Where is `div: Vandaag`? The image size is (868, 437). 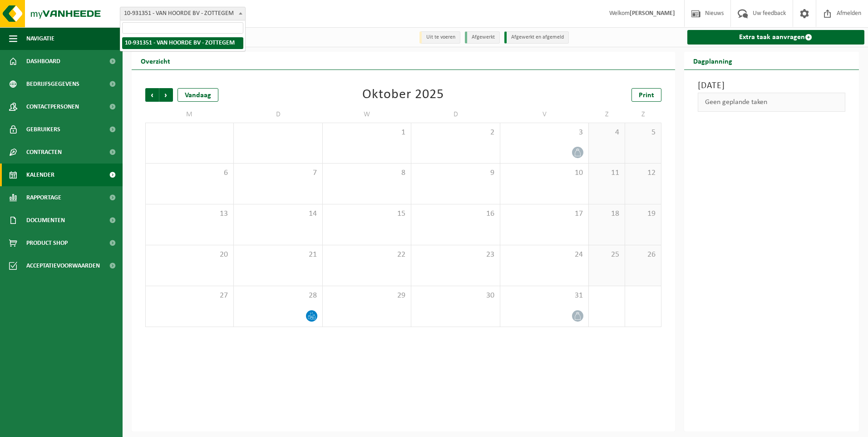 div: Vandaag is located at coordinates (198, 95).